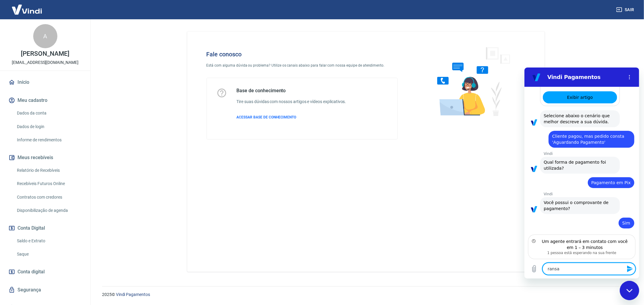 The height and width of the screenshot is (305, 644). Describe the element at coordinates (27, 10) in the screenshot. I see `img: Vindi` at that location.